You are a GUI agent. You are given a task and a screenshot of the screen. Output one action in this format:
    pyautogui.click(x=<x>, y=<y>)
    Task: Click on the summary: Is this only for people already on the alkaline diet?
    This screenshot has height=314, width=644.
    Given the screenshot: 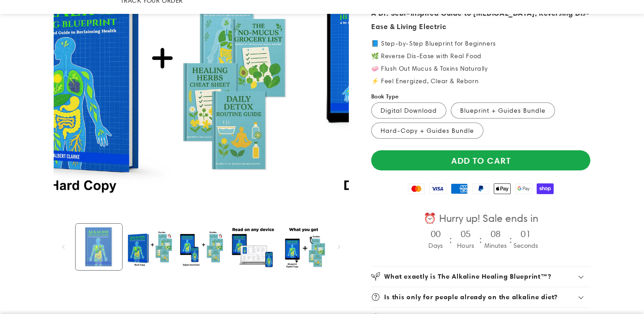 What is the action you would take?
    pyautogui.click(x=481, y=297)
    